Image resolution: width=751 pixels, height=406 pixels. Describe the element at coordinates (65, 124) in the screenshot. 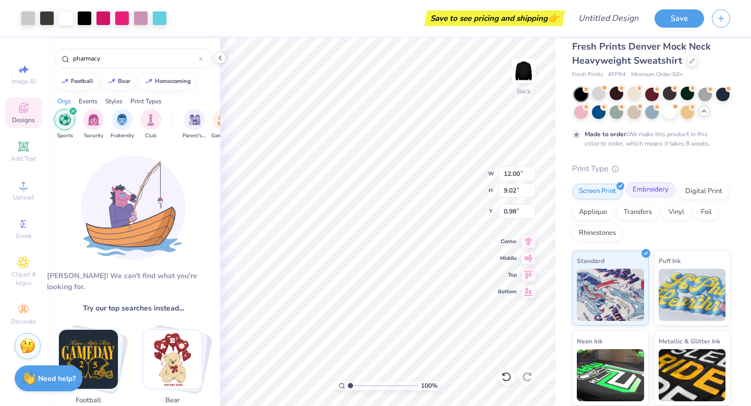

I see `div: filter for Sports` at that location.